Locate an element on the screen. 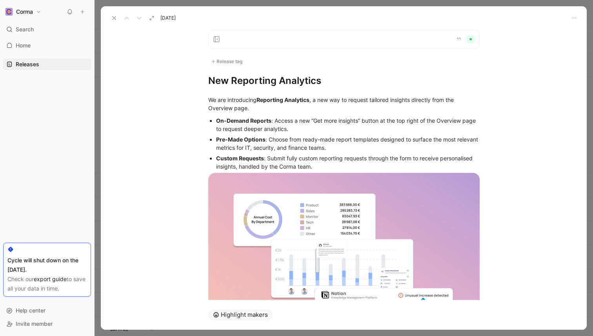 This screenshot has height=336, width=593. div: : Choose from ready-made report templates designed to surface the most relevant metrics for IT, s... is located at coordinates (348, 143).